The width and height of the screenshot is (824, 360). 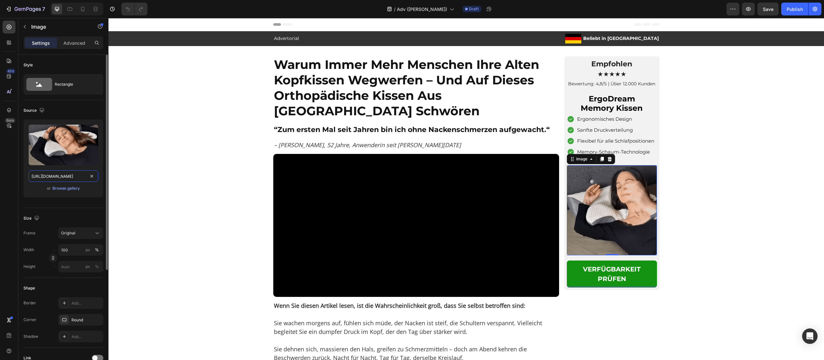 I want to click on label: Frame, so click(x=29, y=233).